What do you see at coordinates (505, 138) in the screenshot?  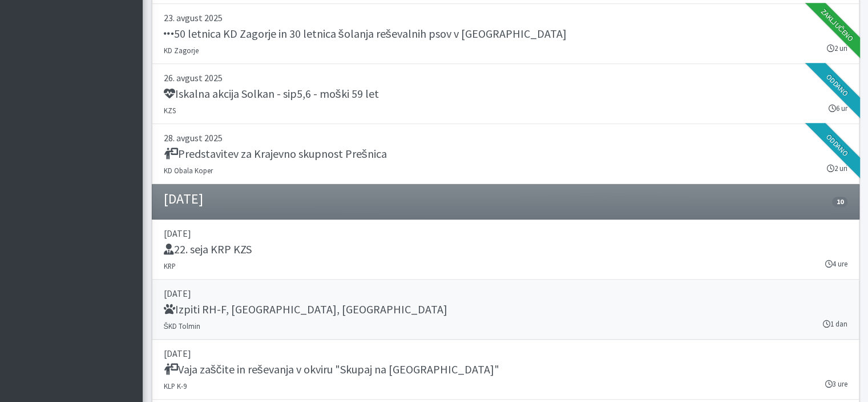 I see `p: 28. avgust 2025` at bounding box center [505, 138].